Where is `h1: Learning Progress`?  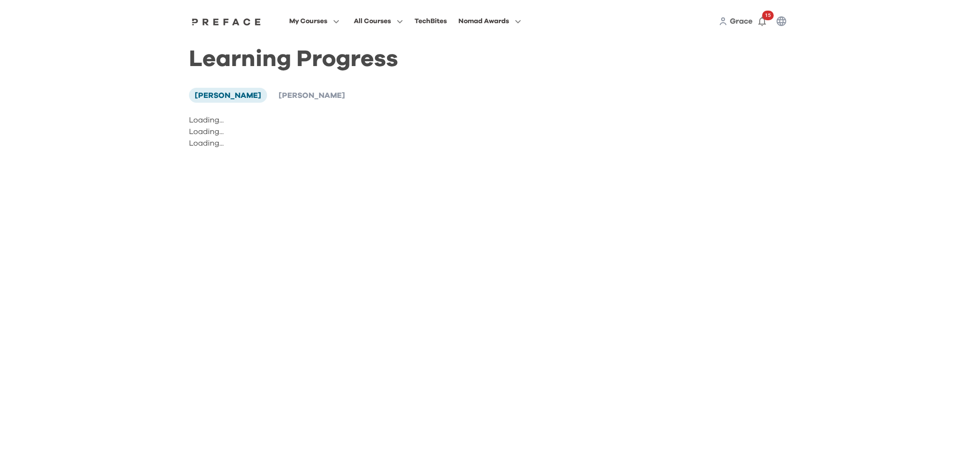
h1: Learning Progress is located at coordinates (385, 59).